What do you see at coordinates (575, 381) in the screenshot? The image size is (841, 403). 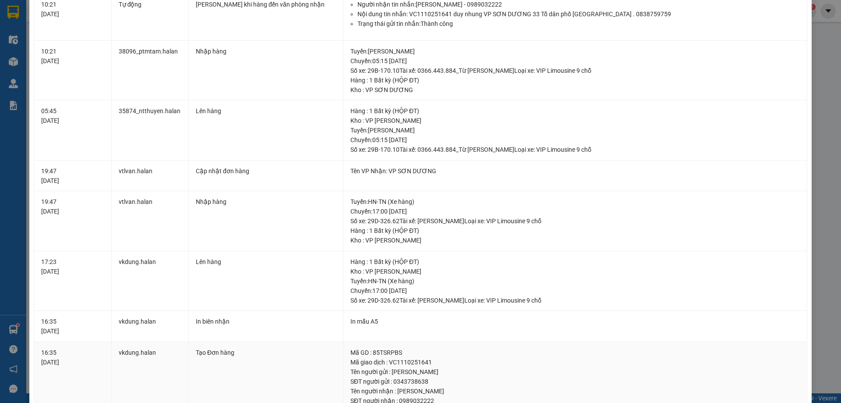 I see `div: SĐT người gửi : 0343738638` at bounding box center [575, 381].